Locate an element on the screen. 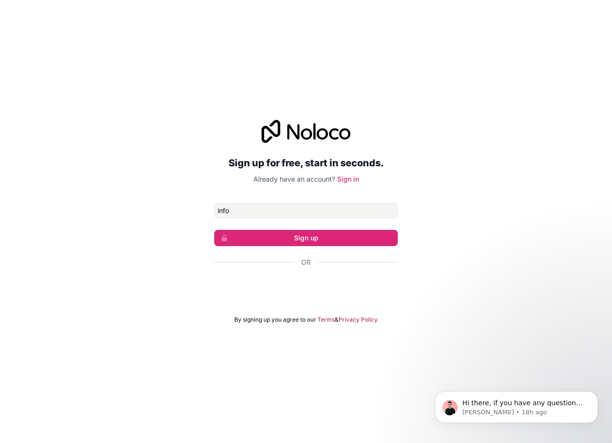  a: Sign in is located at coordinates (348, 179).